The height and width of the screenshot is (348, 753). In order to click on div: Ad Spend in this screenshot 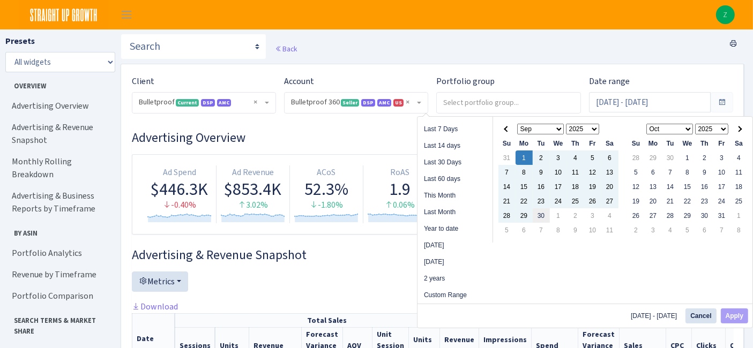, I will do `click(180, 173)`.